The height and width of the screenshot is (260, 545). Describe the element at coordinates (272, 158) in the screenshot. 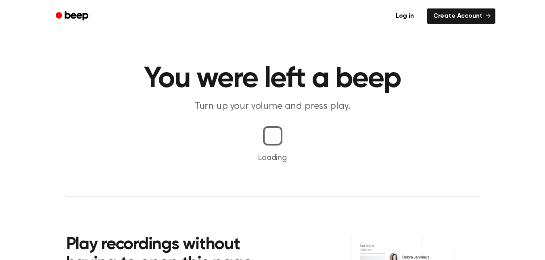

I see `p: Loading` at that location.